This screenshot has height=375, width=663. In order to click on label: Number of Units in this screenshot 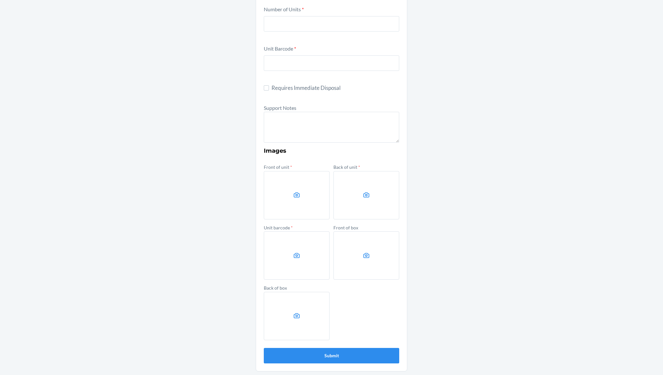, I will do `click(284, 9)`.